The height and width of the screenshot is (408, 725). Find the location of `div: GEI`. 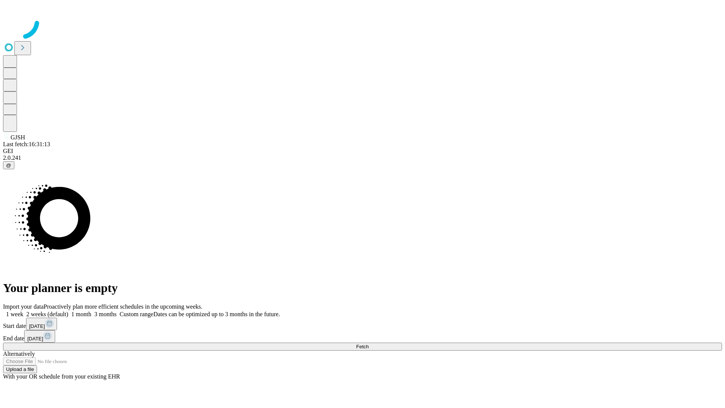

div: GEI is located at coordinates (362, 151).